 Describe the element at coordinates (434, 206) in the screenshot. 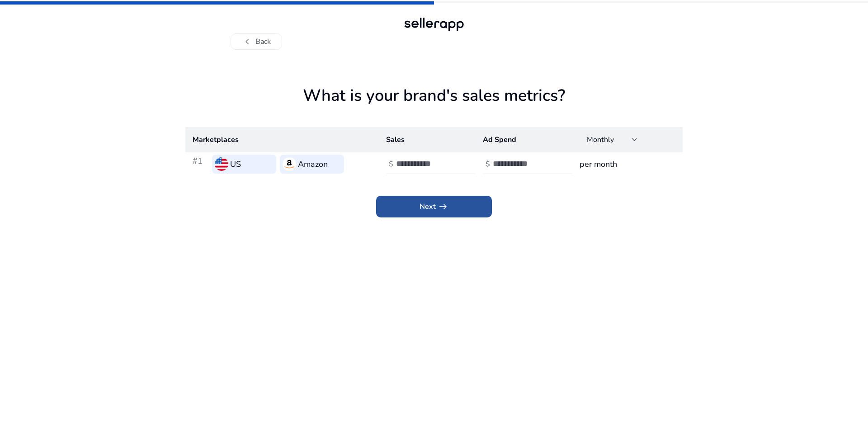

I see `button: Nextarrow_right_alt` at that location.